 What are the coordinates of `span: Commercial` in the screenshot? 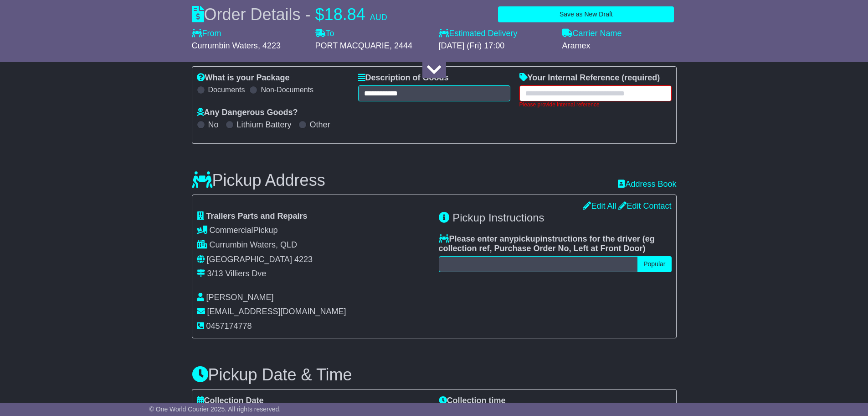 It's located at (231, 230).